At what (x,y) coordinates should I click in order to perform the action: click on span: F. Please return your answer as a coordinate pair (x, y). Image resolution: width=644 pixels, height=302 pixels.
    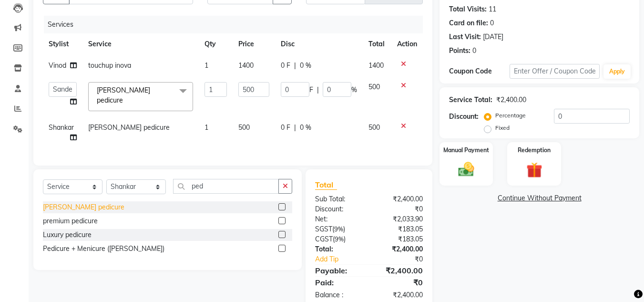
    Looking at the image, I should click on (311, 90).